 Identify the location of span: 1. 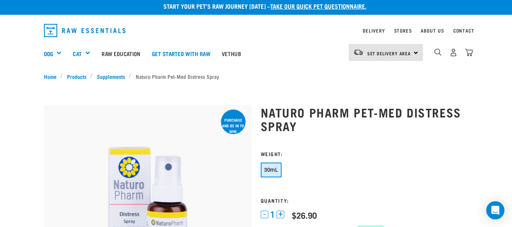
(273, 215).